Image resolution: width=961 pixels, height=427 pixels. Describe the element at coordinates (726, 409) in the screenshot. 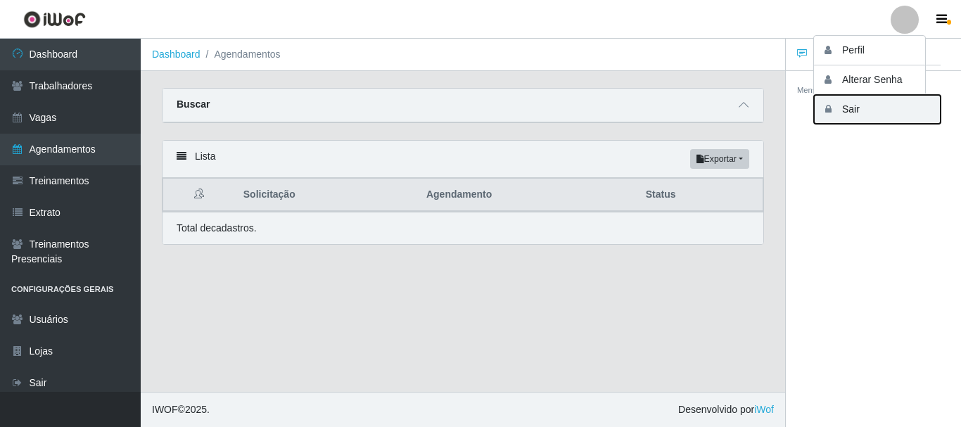

I see `span: Desenvolvido por` at that location.